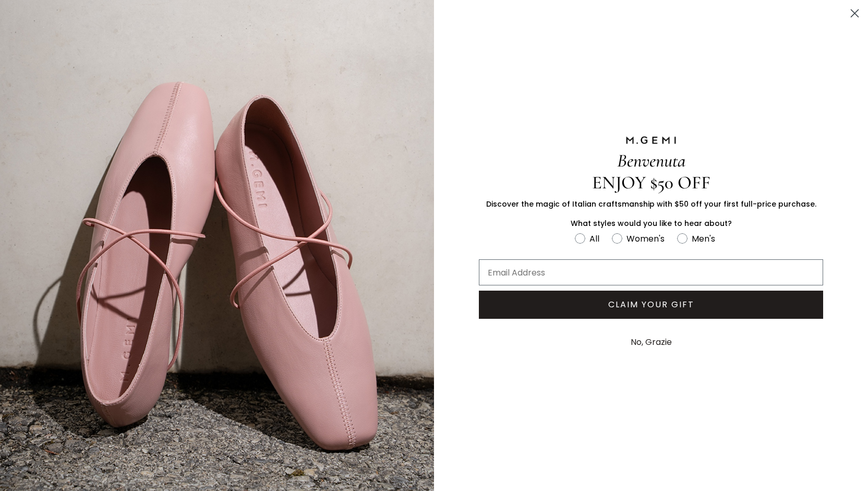  What do you see at coordinates (703, 239) in the screenshot?
I see `div: Men's` at bounding box center [703, 239].